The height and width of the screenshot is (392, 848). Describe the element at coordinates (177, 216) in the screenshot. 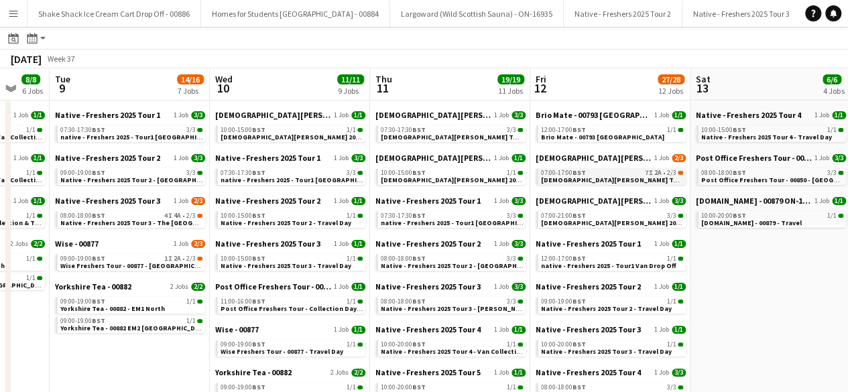

I see `span: 4A` at that location.